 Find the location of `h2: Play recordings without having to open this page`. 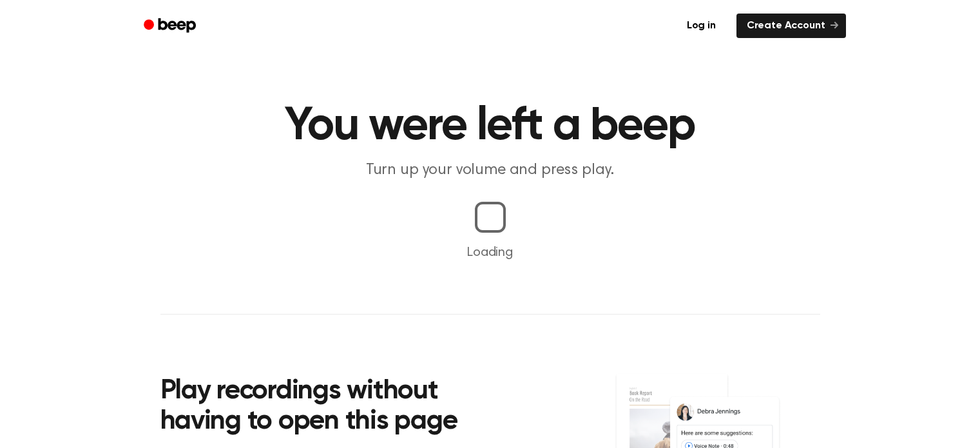

h2: Play recordings without having to open this page is located at coordinates (334, 406).